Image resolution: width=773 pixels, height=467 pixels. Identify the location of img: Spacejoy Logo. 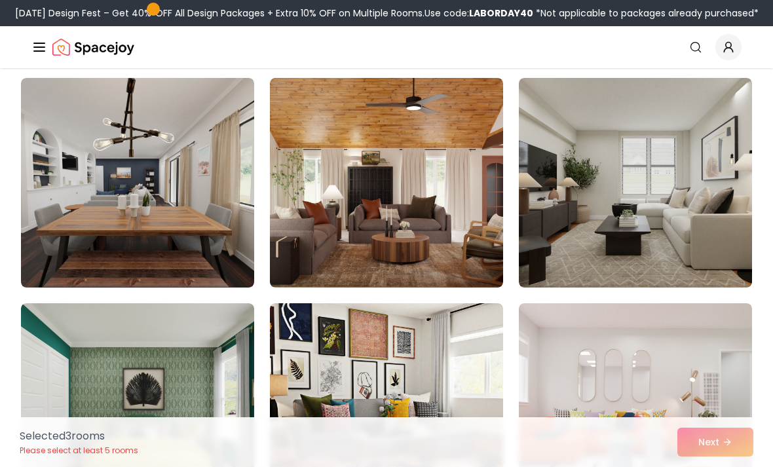
(93, 47).